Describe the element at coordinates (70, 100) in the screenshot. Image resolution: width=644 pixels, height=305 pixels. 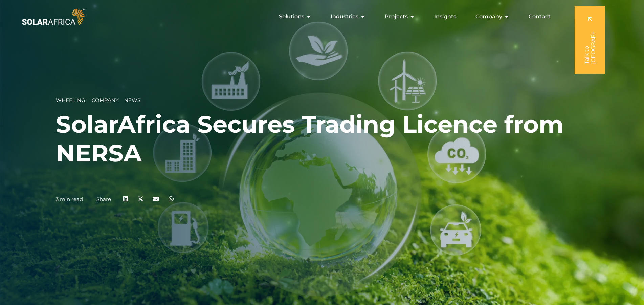
I see `span: Wheeling` at that location.